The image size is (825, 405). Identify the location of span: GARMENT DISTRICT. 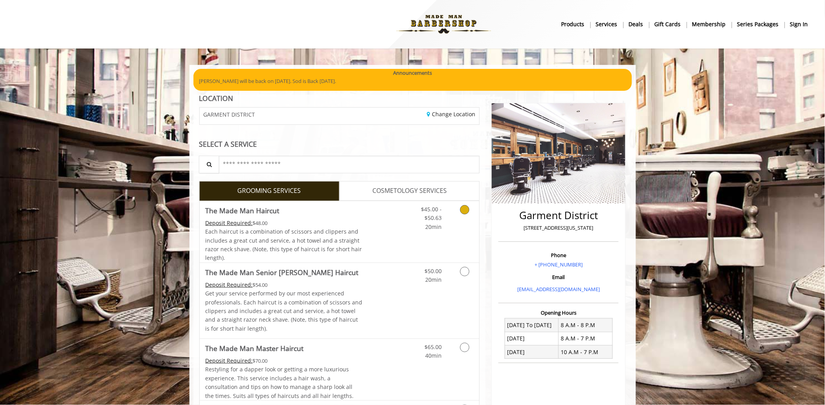
(229, 114).